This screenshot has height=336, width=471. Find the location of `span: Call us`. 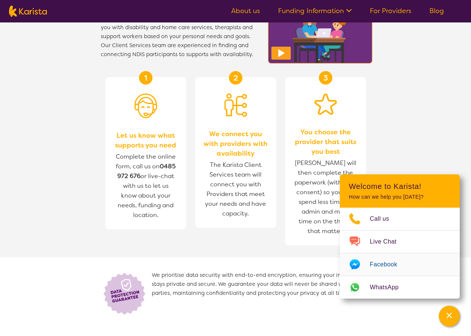

span: Call us is located at coordinates (384, 219).